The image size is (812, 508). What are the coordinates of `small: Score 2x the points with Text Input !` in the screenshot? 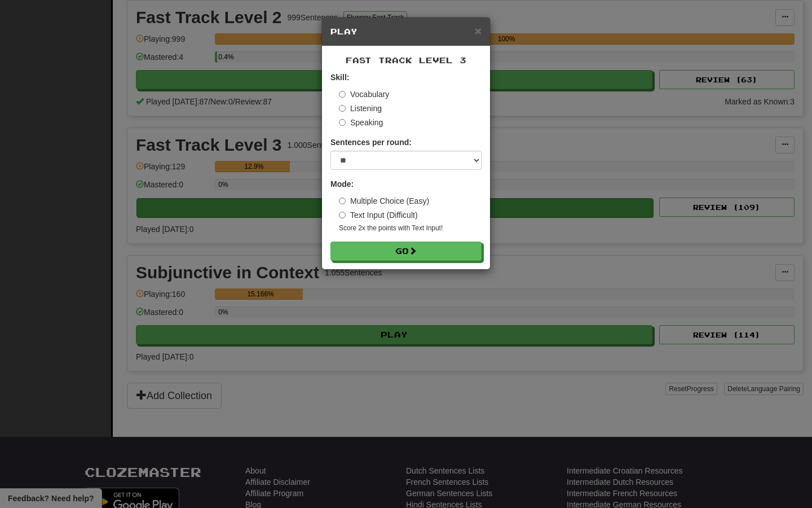 It's located at (410, 228).